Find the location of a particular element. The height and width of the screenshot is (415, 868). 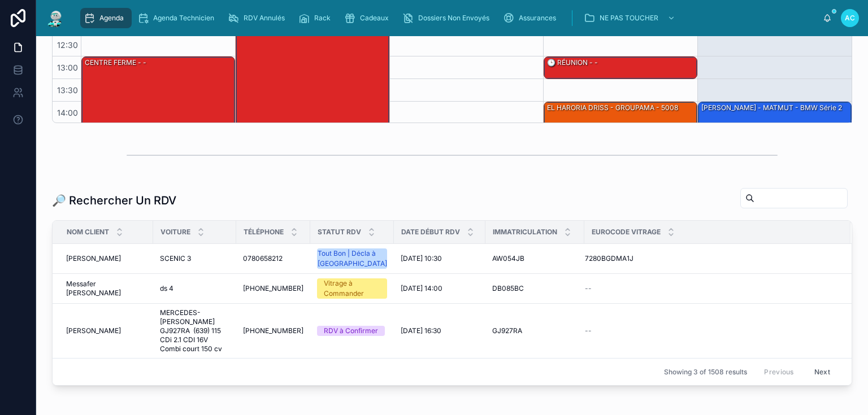

a: AW054JB is located at coordinates (534, 259).